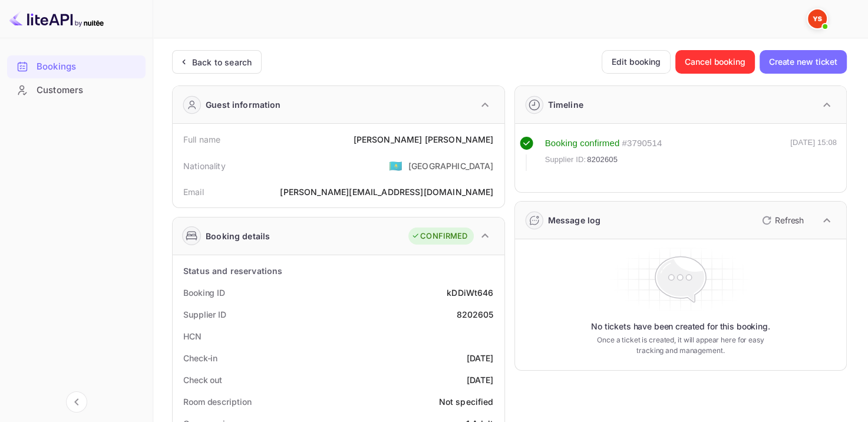 This screenshot has width=868, height=422. Describe the element at coordinates (193, 191) in the screenshot. I see `div: Email` at that location.